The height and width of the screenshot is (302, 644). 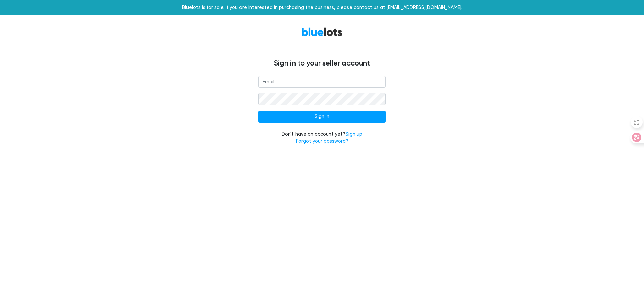 I want to click on a: Forgot your password?, so click(x=322, y=141).